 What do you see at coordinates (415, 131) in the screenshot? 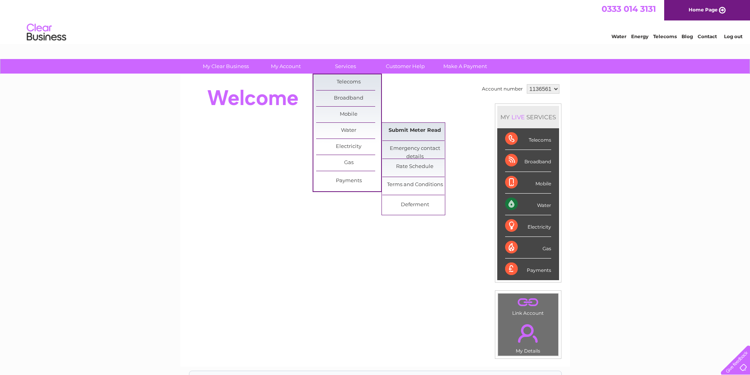
I see `a: Submit Meter Read` at bounding box center [415, 131].